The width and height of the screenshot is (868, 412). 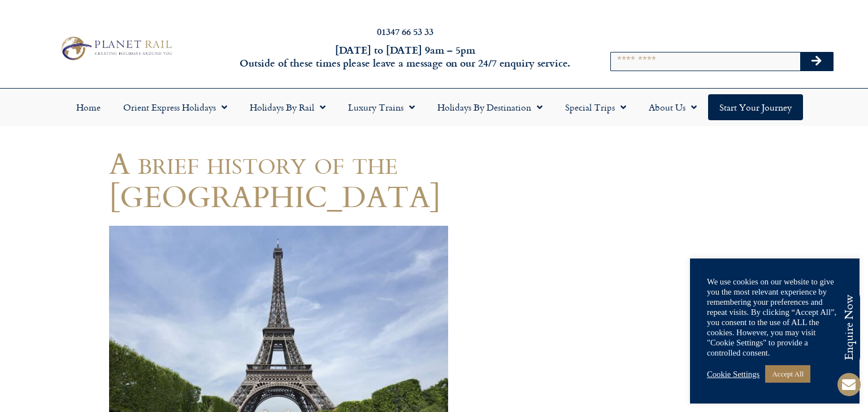 I want to click on a: Orient Express Holidays, so click(x=175, y=107).